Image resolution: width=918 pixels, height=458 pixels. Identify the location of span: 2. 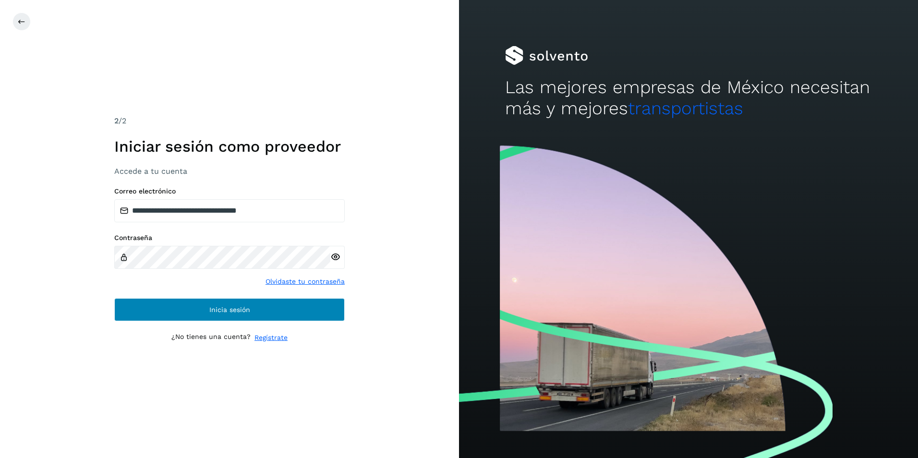
(116, 121).